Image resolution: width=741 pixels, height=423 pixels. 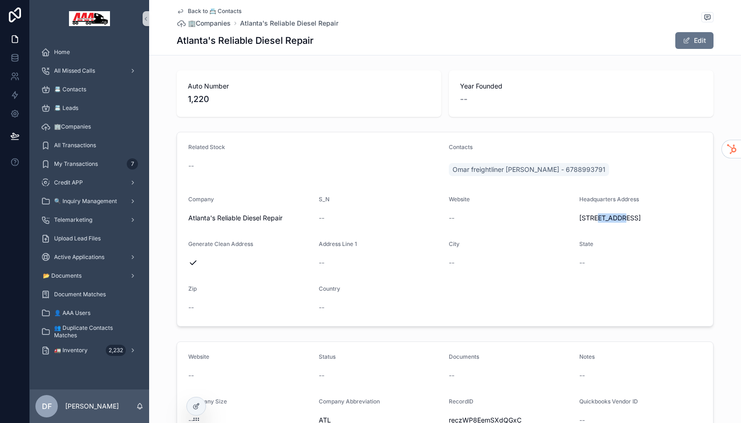 I want to click on span: Headquarters Address, so click(x=609, y=199).